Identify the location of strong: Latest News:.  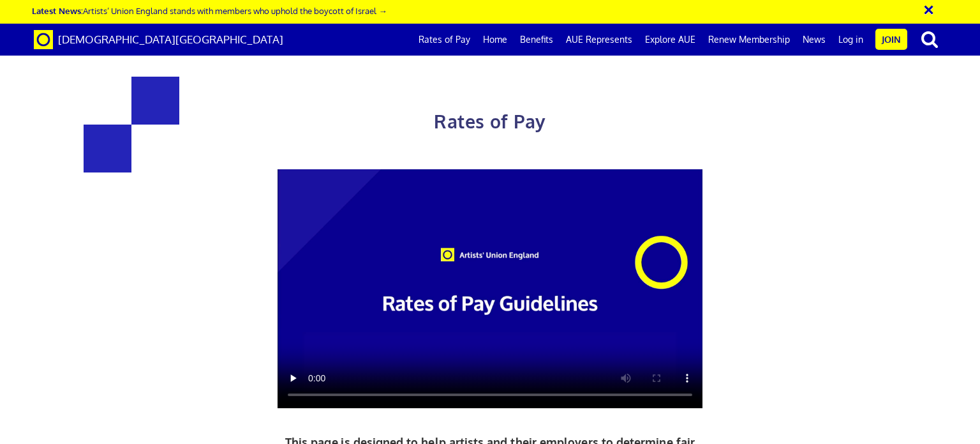
(57, 10).